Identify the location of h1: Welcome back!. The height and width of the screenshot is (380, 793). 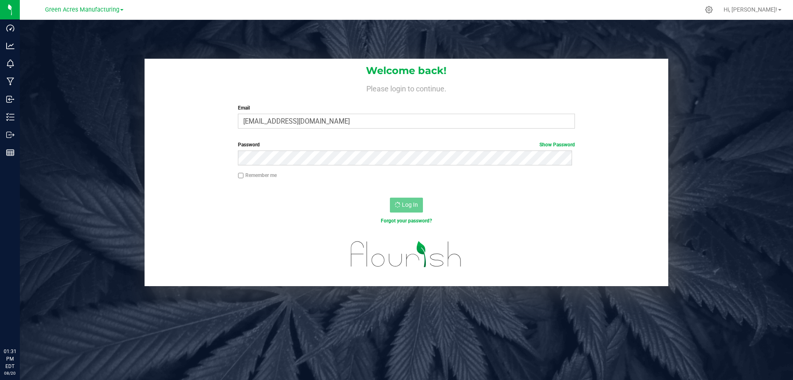
(407, 71).